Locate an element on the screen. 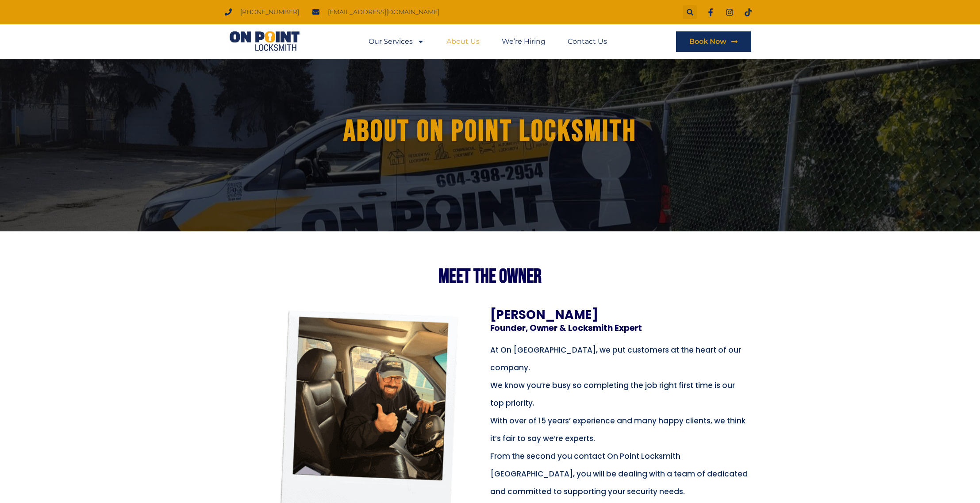 This screenshot has height=503, width=980. h2: MEET THE Owner is located at coordinates (490, 277).